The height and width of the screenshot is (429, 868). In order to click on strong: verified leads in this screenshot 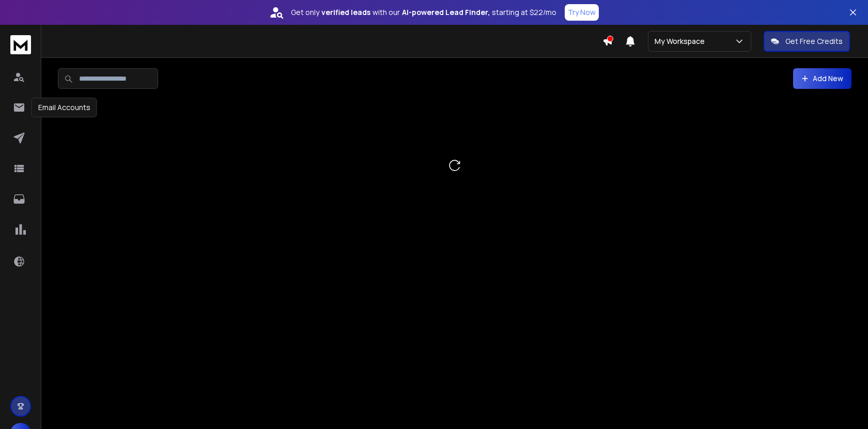, I will do `click(345, 12)`.